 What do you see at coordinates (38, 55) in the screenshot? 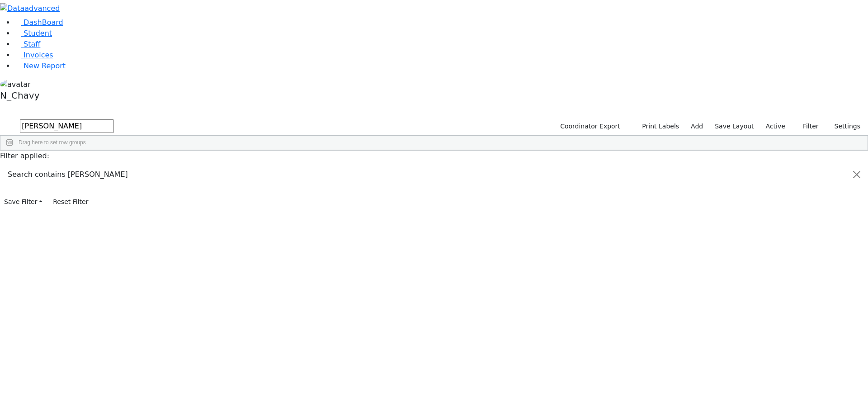
I see `span: Invoices` at bounding box center [38, 55].